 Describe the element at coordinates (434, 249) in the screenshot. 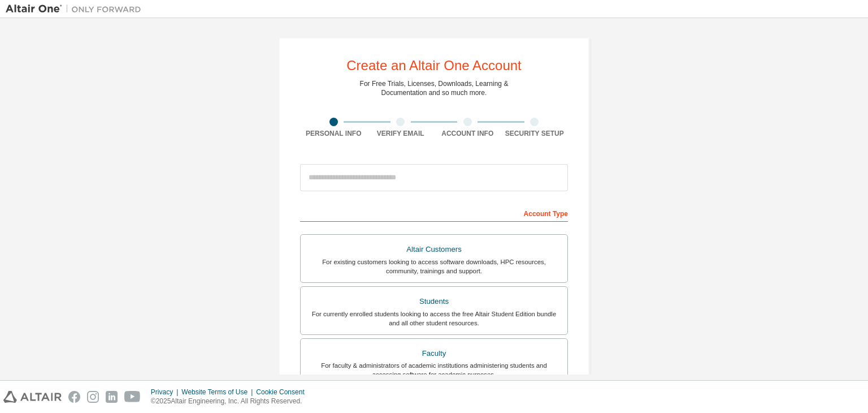

I see `div: Altair Customers` at that location.